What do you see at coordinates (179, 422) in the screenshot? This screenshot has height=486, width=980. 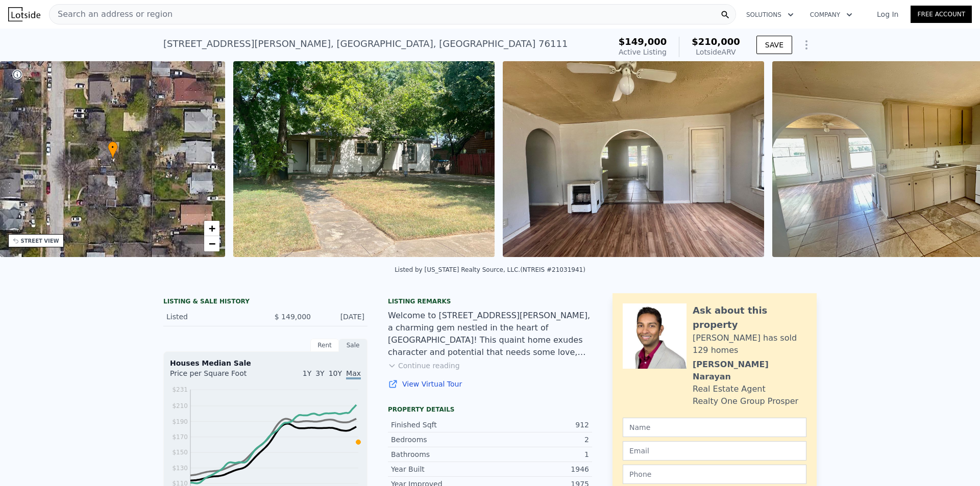 I see `tspan: $190` at bounding box center [179, 422].